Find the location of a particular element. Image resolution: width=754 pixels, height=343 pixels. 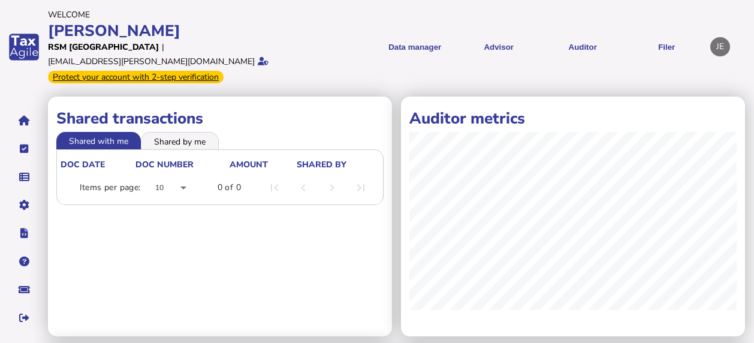

i: Data manager is located at coordinates (24, 177).